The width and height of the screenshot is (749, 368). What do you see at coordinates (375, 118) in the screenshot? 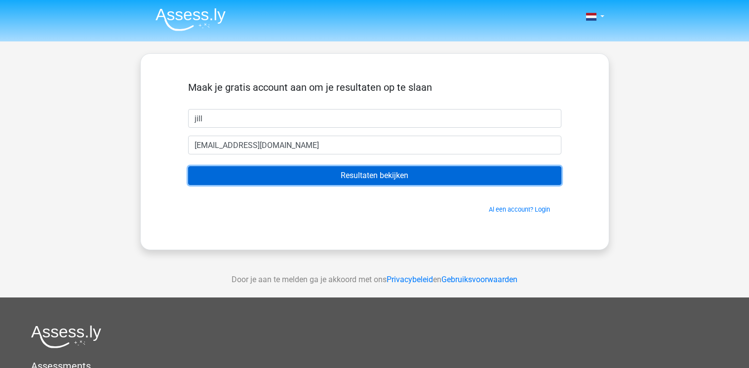
I see `input: Voornaam` at bounding box center [375, 118].